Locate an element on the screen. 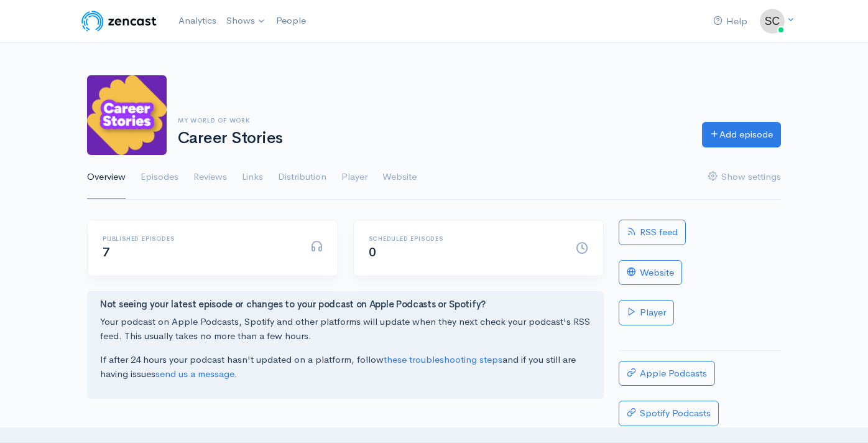 Image resolution: width=868 pixels, height=443 pixels. a: Analytics is located at coordinates (197, 21).